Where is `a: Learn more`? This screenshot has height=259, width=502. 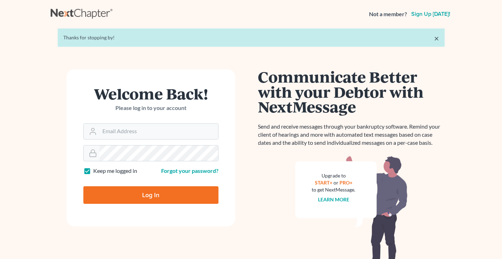 a: Learn more is located at coordinates (333, 199).